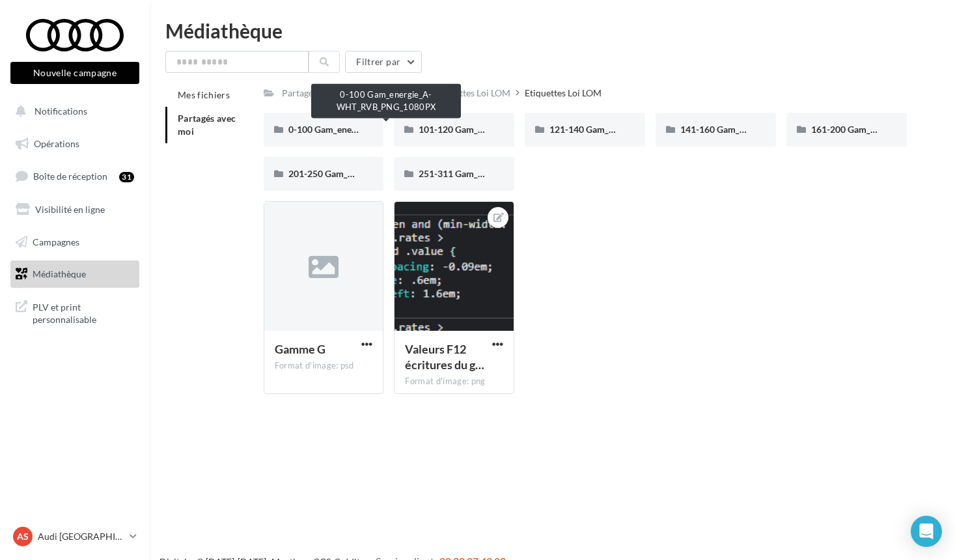 The width and height of the screenshot is (955, 560). I want to click on div: Format d'image: psd, so click(324, 366).